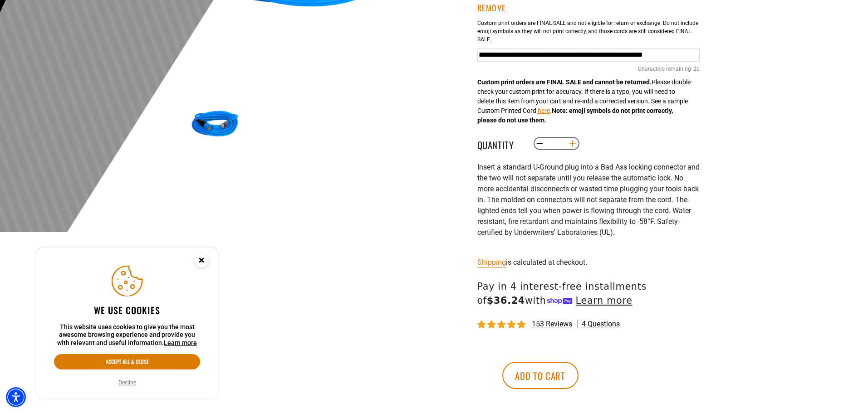 The height and width of the screenshot is (413, 868). I want to click on strong: Note: emoji symbols do not print correctly, please do not use them., so click(575, 115).